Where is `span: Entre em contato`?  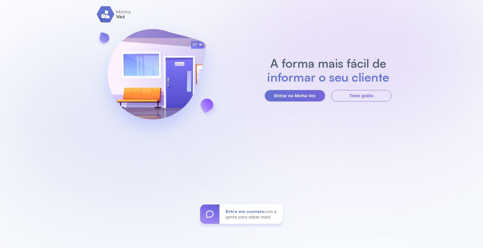
span: Entre em contato is located at coordinates (245, 211).